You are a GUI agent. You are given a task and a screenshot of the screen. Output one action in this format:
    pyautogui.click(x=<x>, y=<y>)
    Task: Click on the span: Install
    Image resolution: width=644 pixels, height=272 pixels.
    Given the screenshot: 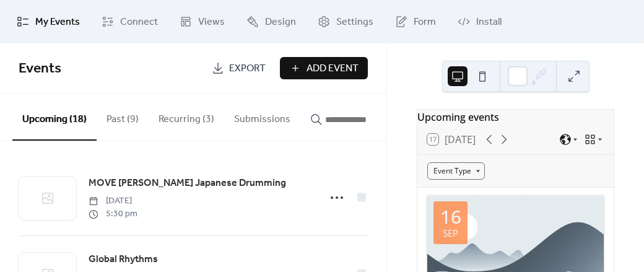 What is the action you would take?
    pyautogui.click(x=488, y=23)
    